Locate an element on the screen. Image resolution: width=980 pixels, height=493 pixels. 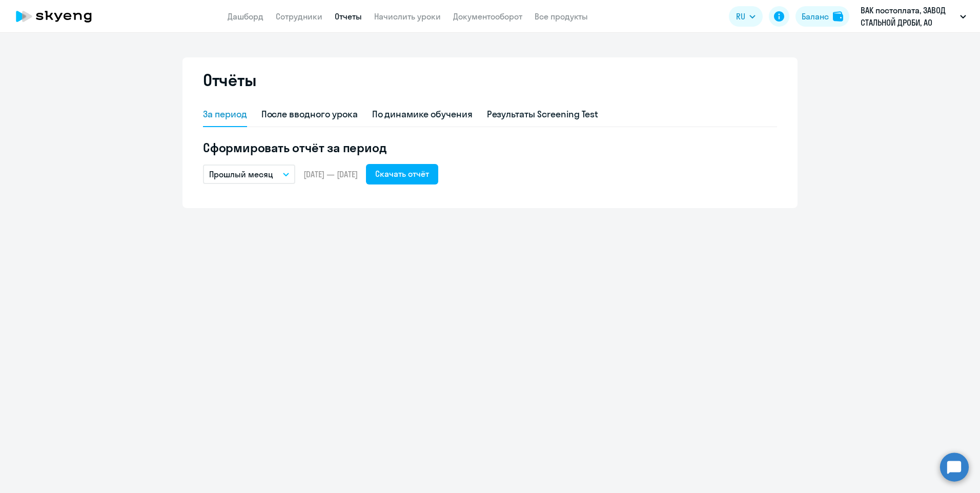
div: После вводного урока is located at coordinates (309, 114).